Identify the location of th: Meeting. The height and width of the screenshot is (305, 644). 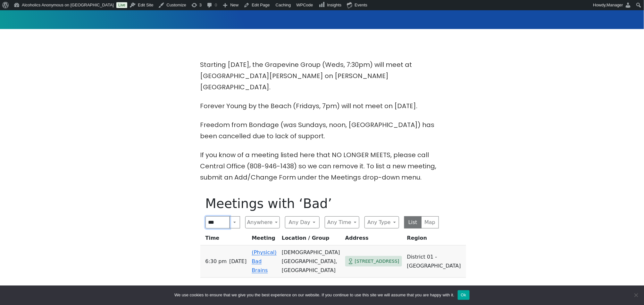
(264, 240).